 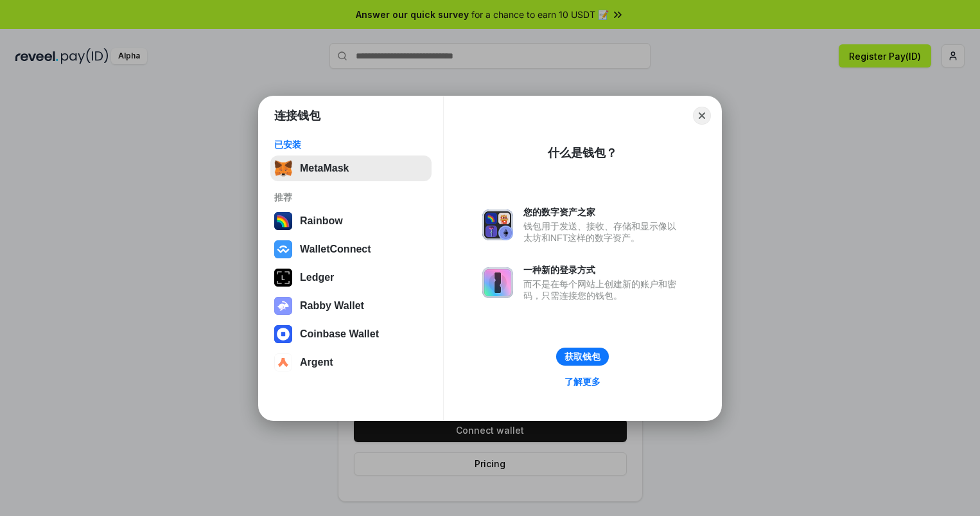 I want to click on div: 了解更多, so click(x=583, y=382).